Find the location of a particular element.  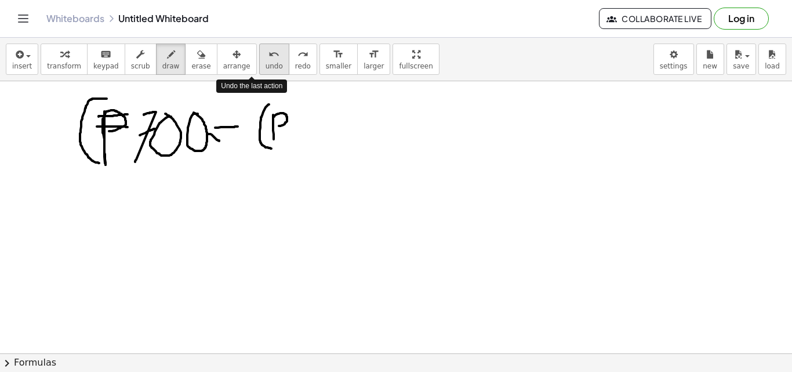

span: fullscreen is located at coordinates (416, 66).